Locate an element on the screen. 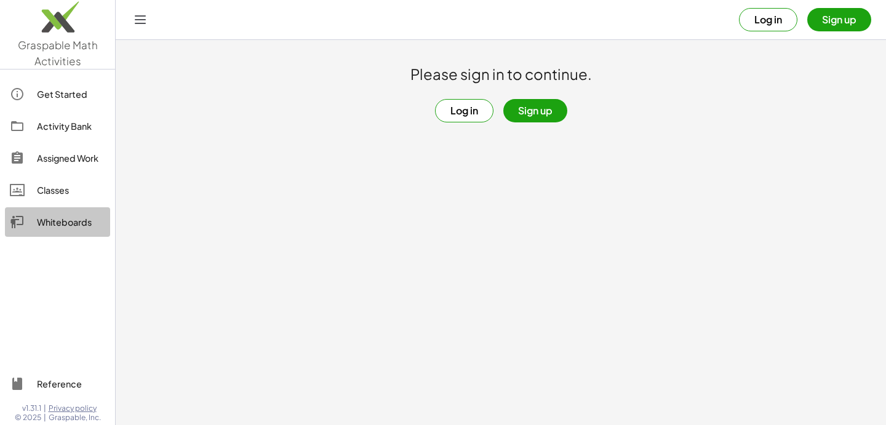  div: Assigned Work is located at coordinates (71, 158).